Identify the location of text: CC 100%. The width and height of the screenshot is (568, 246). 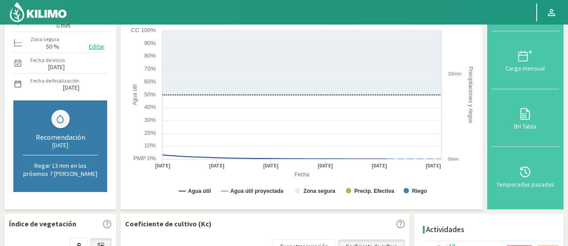
(143, 30).